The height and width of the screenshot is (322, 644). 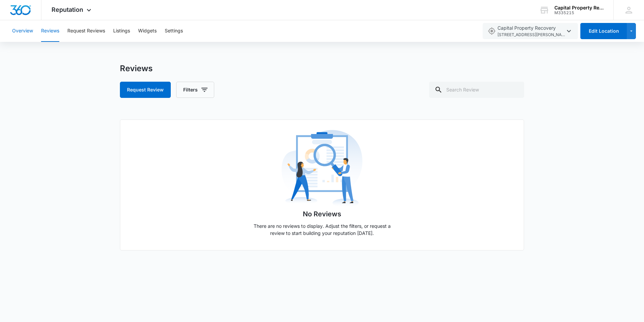 What do you see at coordinates (121, 31) in the screenshot?
I see `button: Listings` at bounding box center [121, 31].